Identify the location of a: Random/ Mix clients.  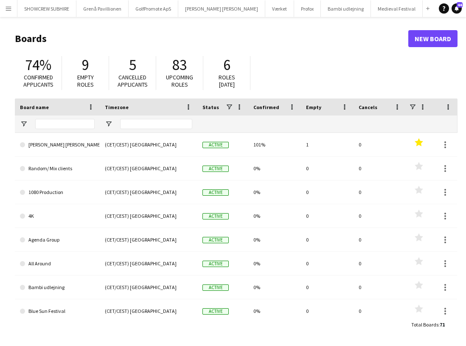
(57, 168).